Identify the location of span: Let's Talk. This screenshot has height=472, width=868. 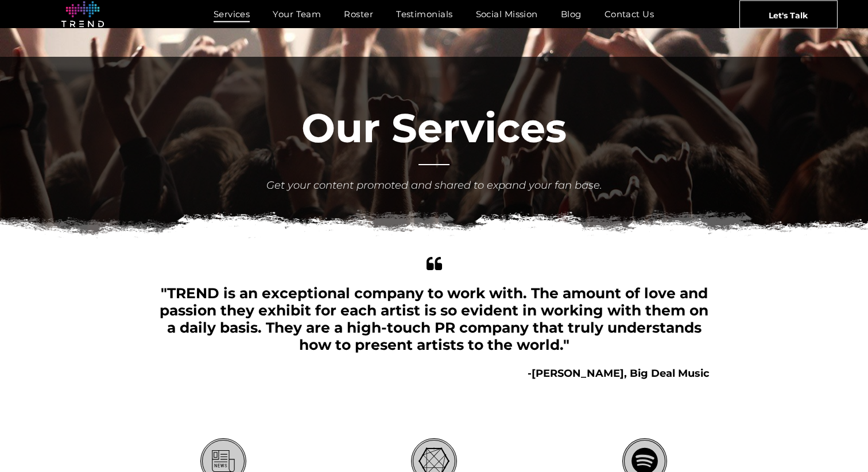
(788, 15).